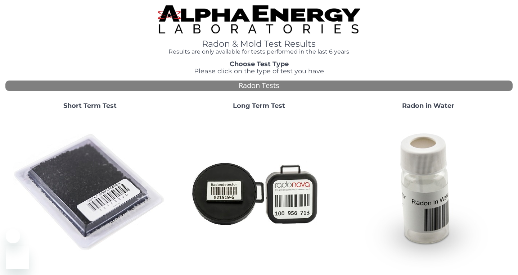 The image size is (518, 275). Describe the element at coordinates (428, 106) in the screenshot. I see `strong: Radon in Water` at that location.